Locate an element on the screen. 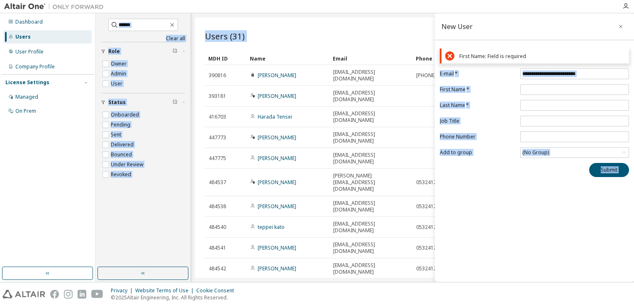 This screenshot has width=634, height=306. label: Sent is located at coordinates (117, 135).